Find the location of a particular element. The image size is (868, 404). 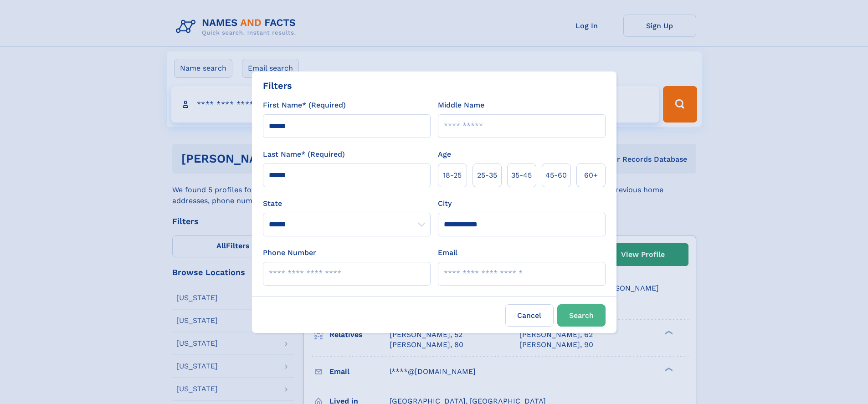

label: City is located at coordinates (445, 204).